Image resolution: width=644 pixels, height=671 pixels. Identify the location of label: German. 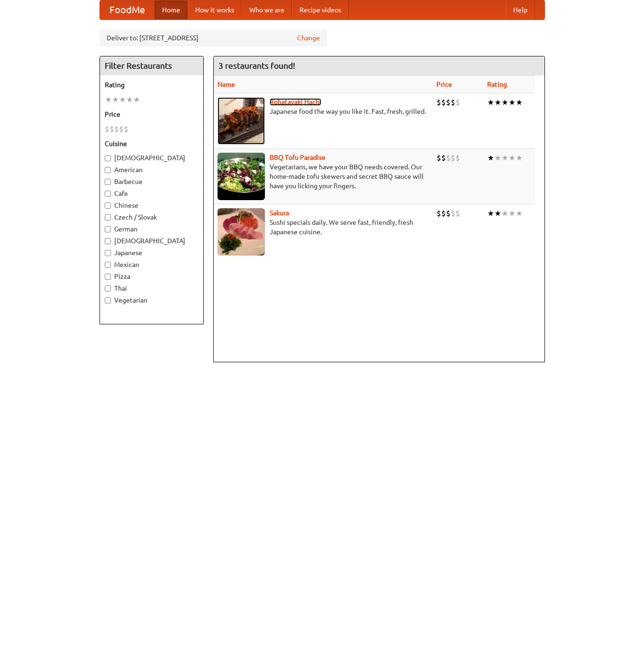
(152, 229).